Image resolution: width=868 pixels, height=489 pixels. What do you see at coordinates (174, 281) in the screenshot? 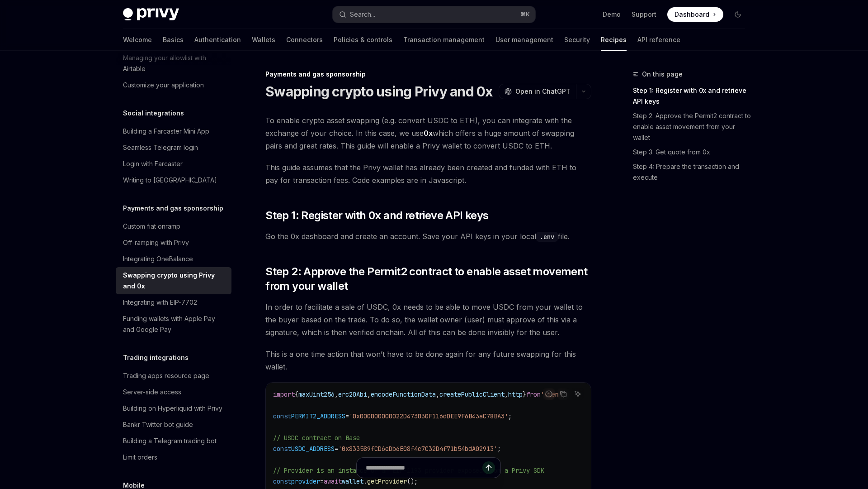
I see `div: Swapping crypto using Privy and 0x` at bounding box center [174, 281].